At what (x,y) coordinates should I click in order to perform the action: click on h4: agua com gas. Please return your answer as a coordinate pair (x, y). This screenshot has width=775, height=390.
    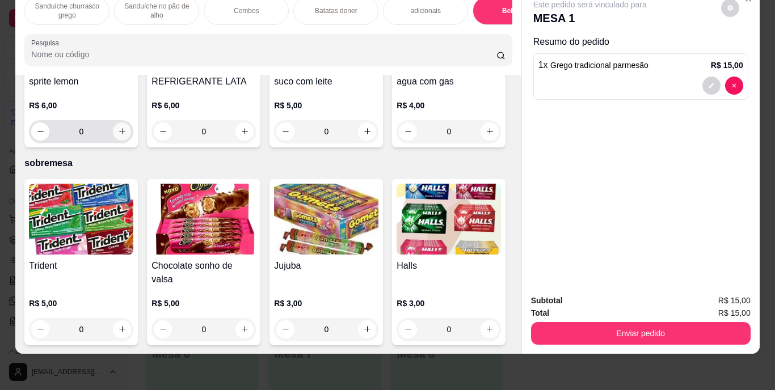
    Looking at the image, I should click on (449, 82).